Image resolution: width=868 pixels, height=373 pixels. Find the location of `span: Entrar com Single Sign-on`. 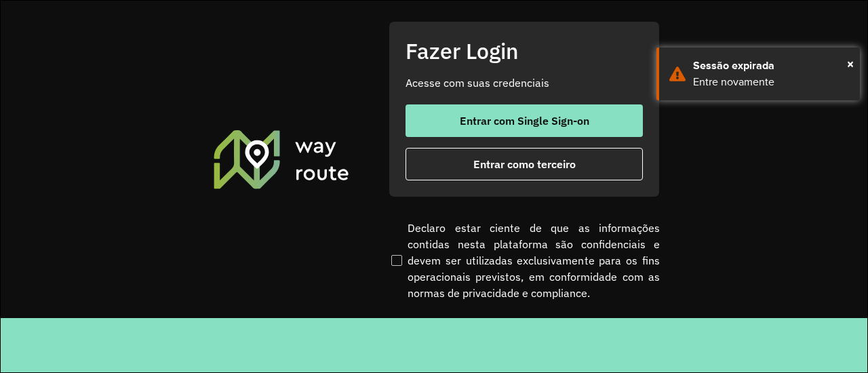

span: Entrar com Single Sign-on is located at coordinates (524, 121).